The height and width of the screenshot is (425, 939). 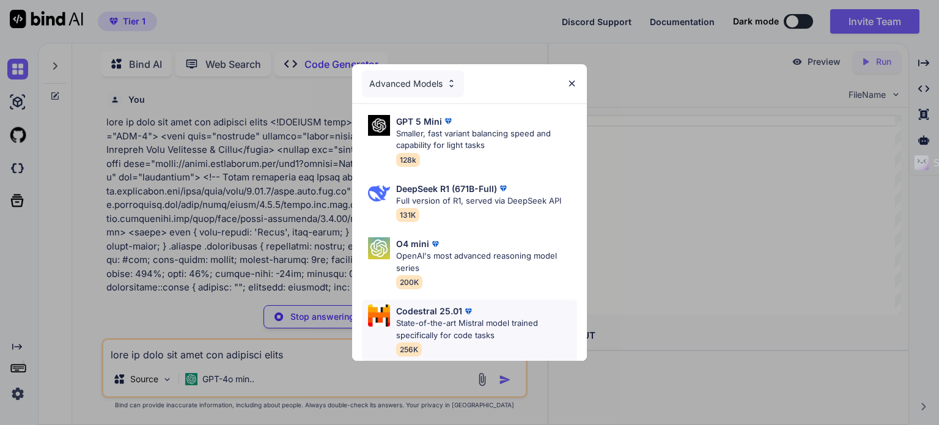 What do you see at coordinates (409, 282) in the screenshot?
I see `span: 200K` at bounding box center [409, 282].